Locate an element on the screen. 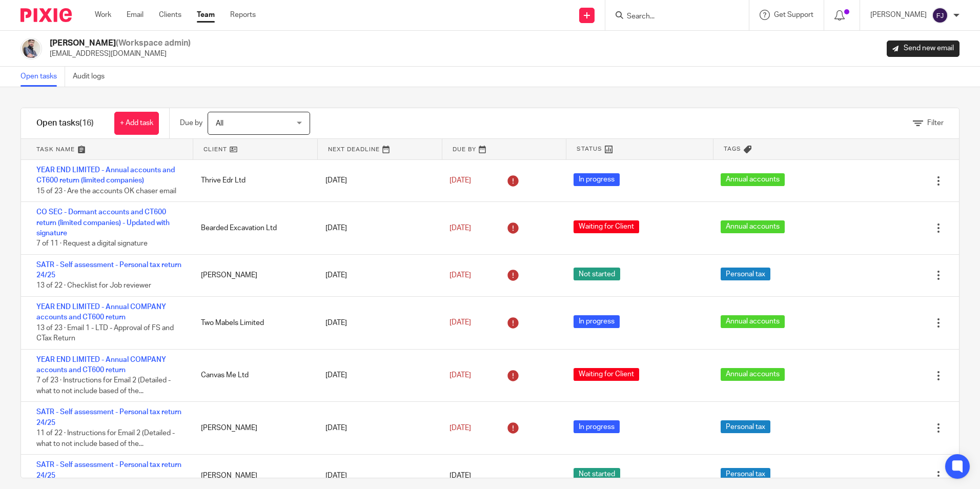  a: Email is located at coordinates (135, 14).